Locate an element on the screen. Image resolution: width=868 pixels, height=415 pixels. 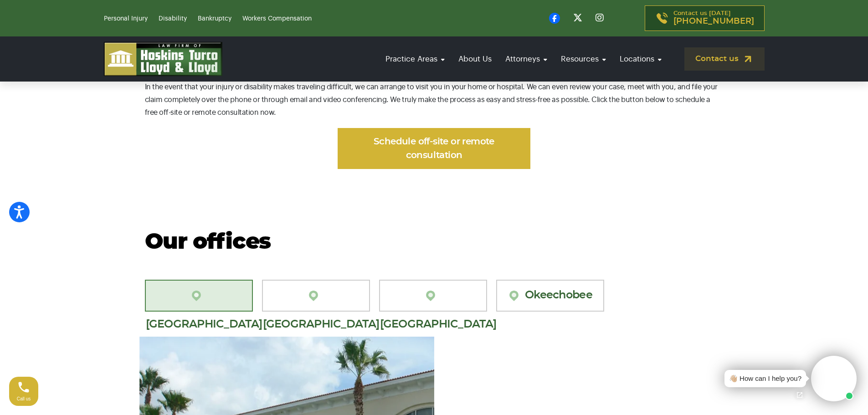
h2: Our offices is located at coordinates (434, 243).